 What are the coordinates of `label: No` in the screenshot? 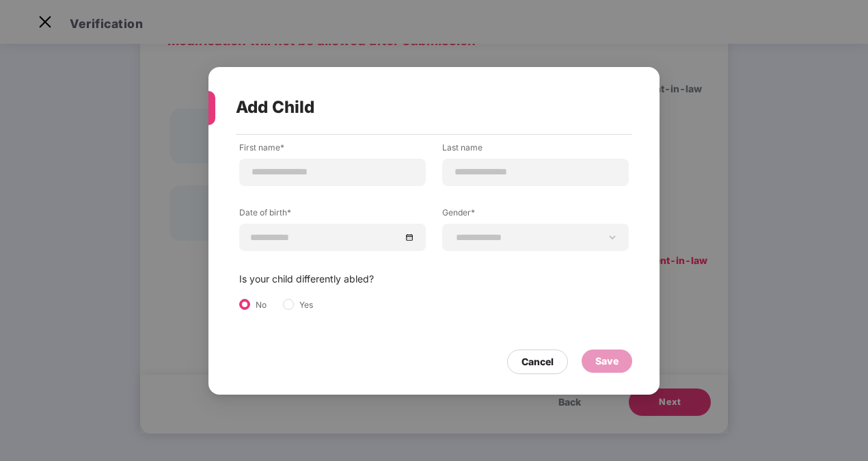 It's located at (261, 306).